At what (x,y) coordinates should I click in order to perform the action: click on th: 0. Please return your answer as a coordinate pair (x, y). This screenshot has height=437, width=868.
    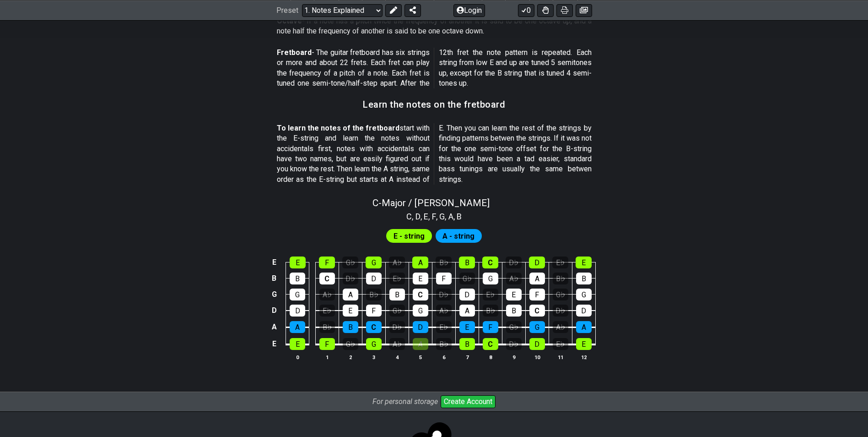
    Looking at the image, I should click on (297, 357).